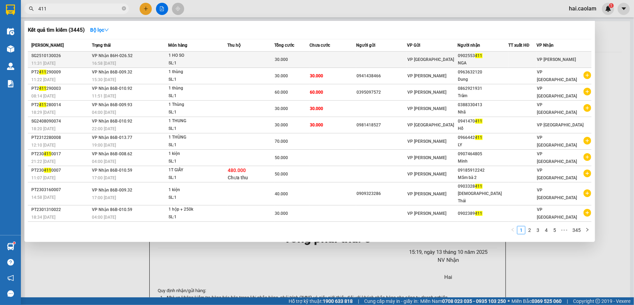 Image resolution: width=634 pixels, height=305 pixels. Describe the element at coordinates (61, 138) in the screenshot. I see `div: PT2312280008` at that location.